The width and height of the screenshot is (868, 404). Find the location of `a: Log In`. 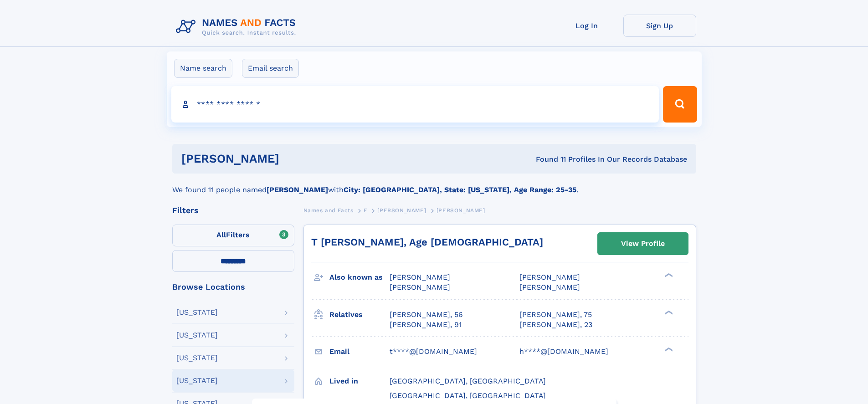

a: Log In is located at coordinates (587, 26).